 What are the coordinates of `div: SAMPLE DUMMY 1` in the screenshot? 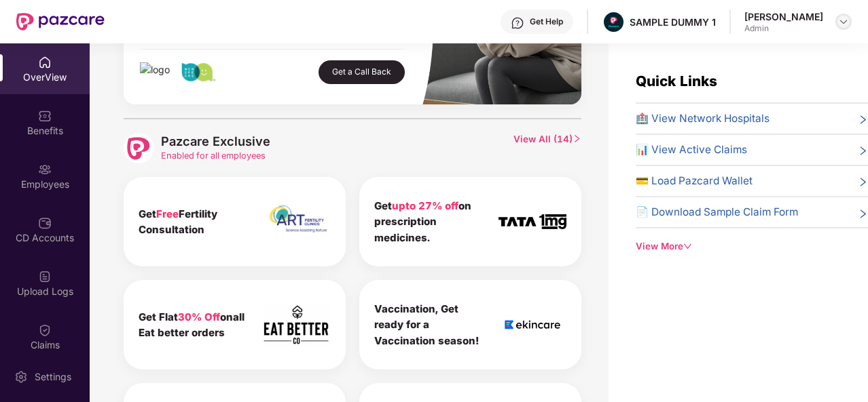 It's located at (672, 21).